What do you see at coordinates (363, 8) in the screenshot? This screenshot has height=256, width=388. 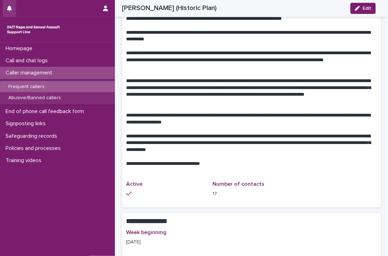 I see `button: Edit` at bounding box center [363, 8].